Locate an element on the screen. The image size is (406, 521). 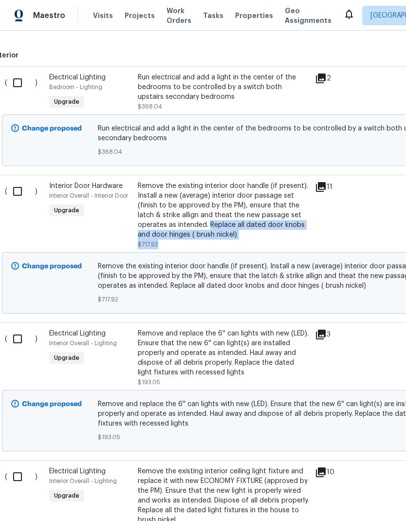
span: Work Orders is located at coordinates (179, 16).